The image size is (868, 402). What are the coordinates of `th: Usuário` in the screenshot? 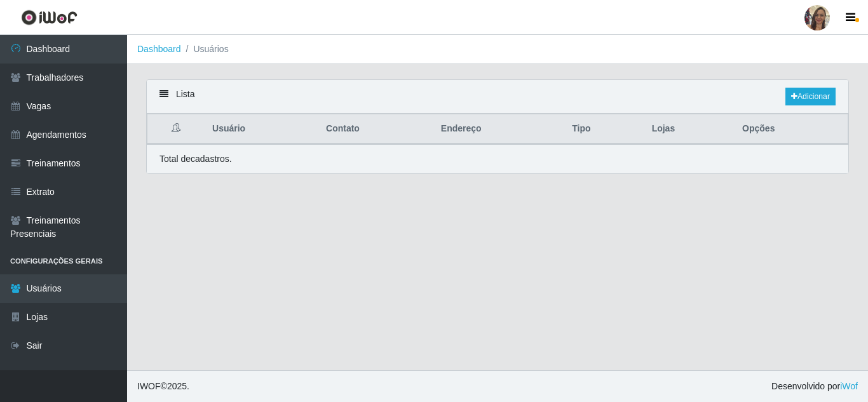 It's located at (261, 129).